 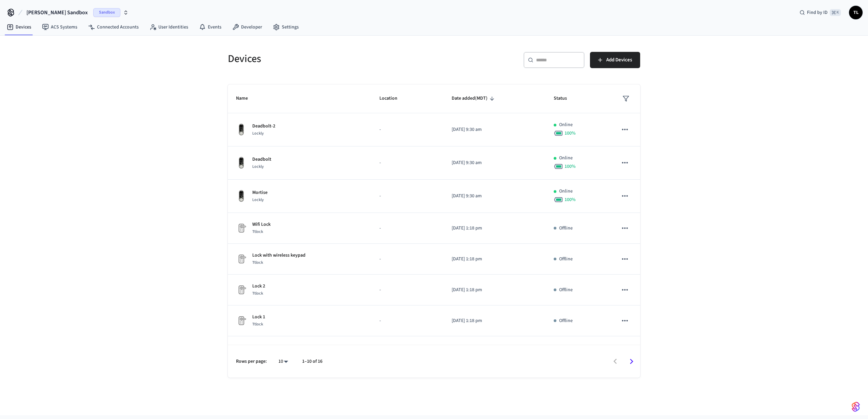 What do you see at coordinates (392, 98) in the screenshot?
I see `span: Location` at bounding box center [392, 98].